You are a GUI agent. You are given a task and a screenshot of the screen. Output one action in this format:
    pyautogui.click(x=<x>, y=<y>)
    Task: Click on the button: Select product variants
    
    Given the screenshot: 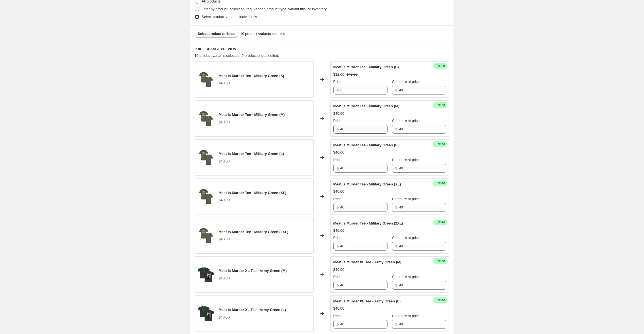 What is the action you would take?
    pyautogui.click(x=216, y=34)
    